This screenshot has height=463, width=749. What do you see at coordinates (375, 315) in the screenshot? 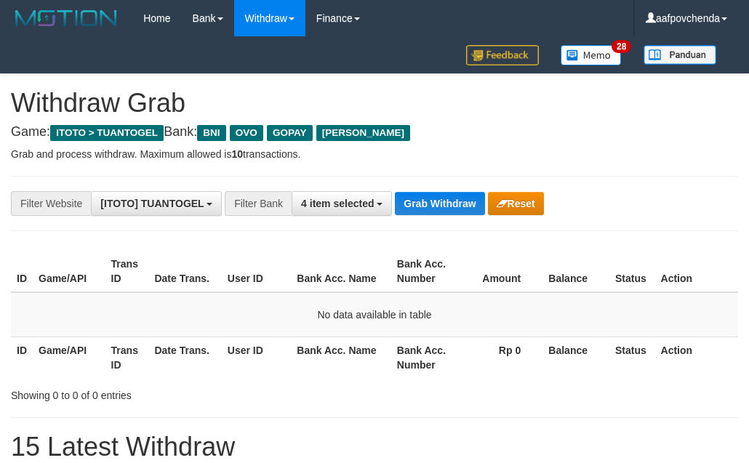
I see `td: No data available in table` at bounding box center [375, 315].